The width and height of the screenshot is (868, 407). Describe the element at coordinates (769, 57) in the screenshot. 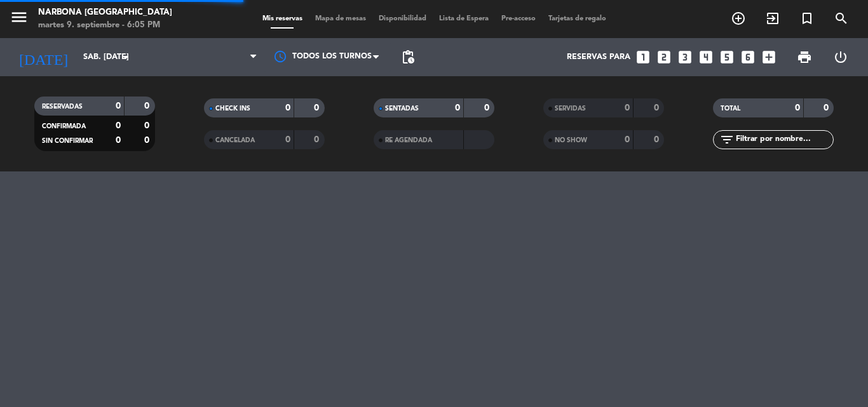

I see `i: add_box` at that location.